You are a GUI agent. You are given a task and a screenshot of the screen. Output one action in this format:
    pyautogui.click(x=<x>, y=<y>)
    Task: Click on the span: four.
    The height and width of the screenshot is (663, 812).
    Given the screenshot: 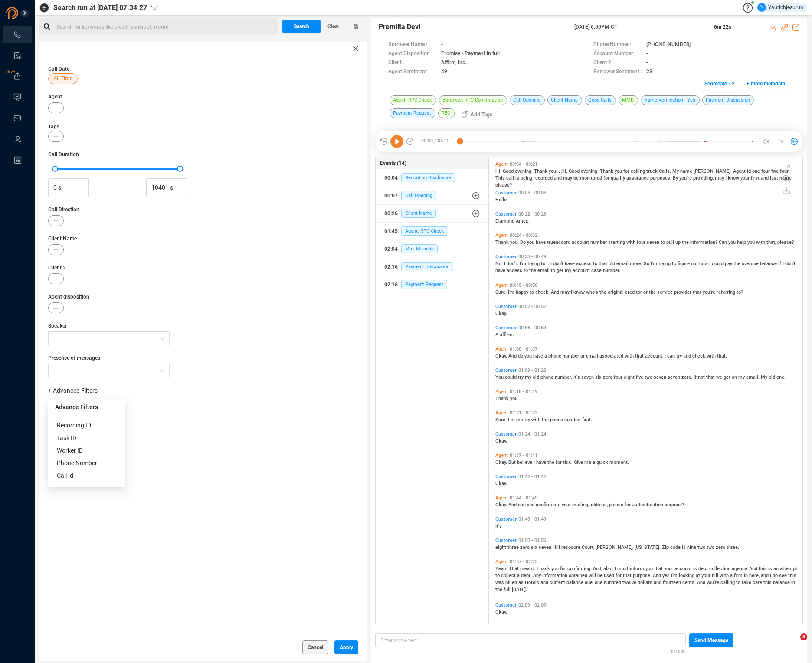 What is the action you would take?
    pyautogui.click(x=784, y=171)
    